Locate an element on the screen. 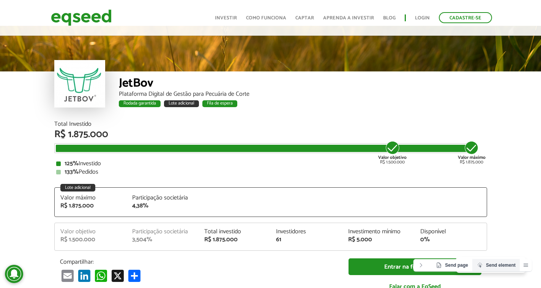 Image resolution: width=541 pixels, height=288 pixels. strong: 125% is located at coordinates (71, 163).